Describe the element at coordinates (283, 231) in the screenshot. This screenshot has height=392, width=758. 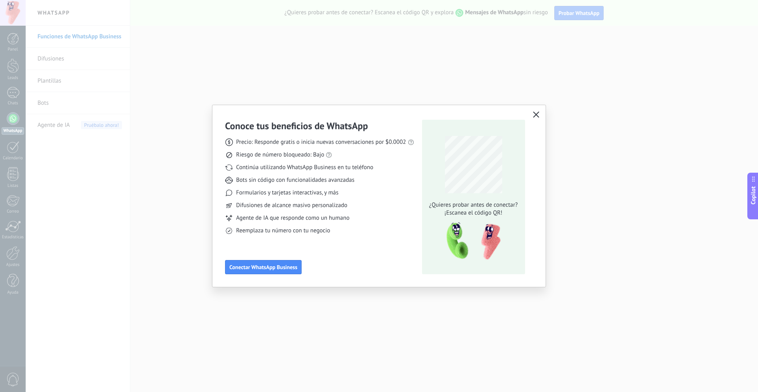
I see `span: Reemplaza tu número con tu negocio` at that location.